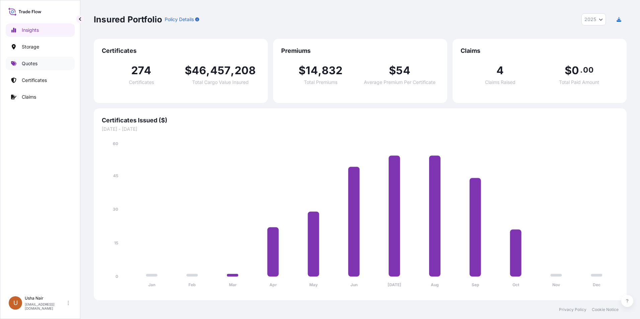  I want to click on span: 46, so click(199, 71).